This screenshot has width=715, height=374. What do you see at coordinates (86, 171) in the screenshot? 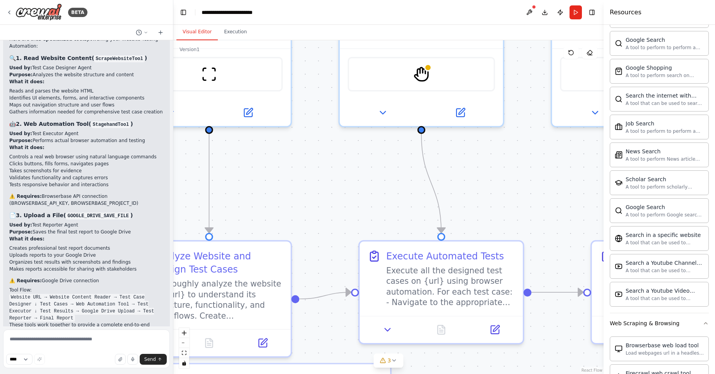
I see `li: Takes screenshots for evidence` at bounding box center [86, 171].